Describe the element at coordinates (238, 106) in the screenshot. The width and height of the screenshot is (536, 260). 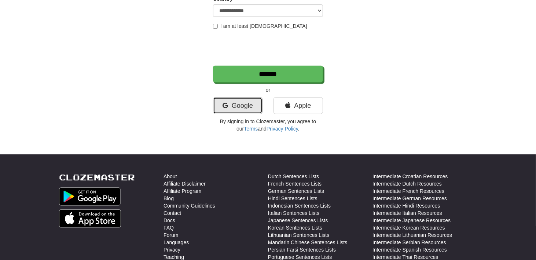
I see `a: Google` at that location.